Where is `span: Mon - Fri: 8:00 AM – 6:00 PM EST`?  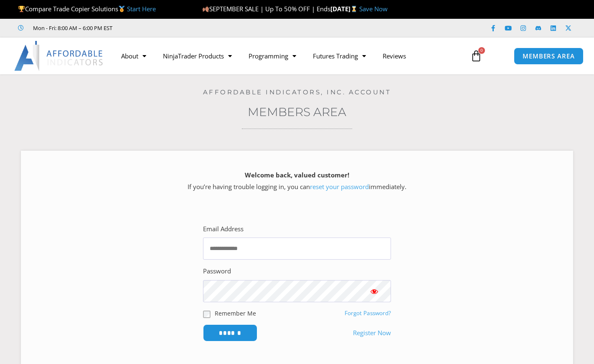 span: Mon - Fri: 8:00 AM – 6:00 PM EST is located at coordinates (71, 28).